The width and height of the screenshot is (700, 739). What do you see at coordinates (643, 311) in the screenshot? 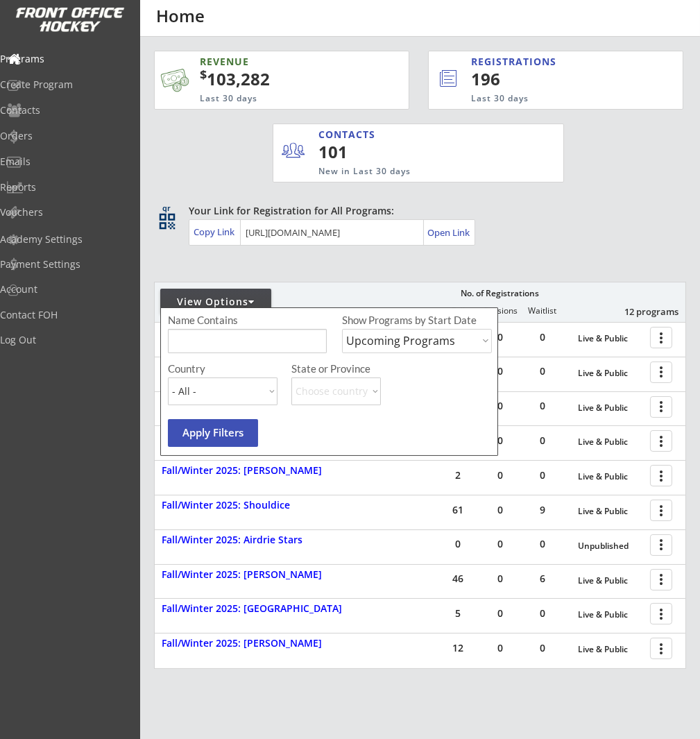
I see `div: 12 programs` at bounding box center [643, 311].